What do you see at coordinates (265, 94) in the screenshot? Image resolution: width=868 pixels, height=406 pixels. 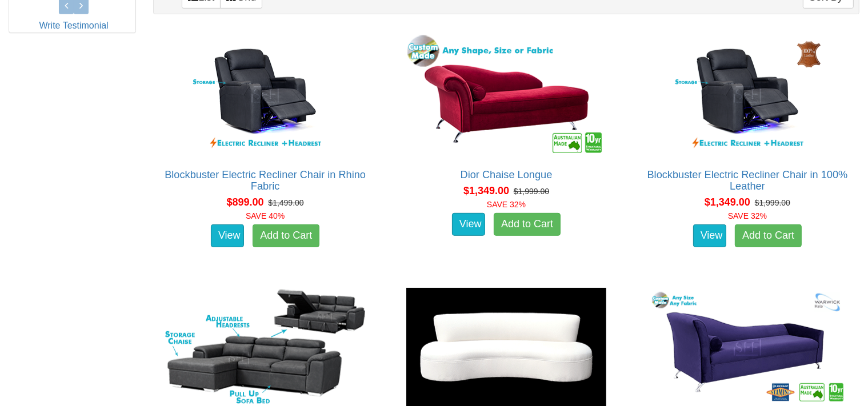 I see `img: Blockbuster Electric Recliner Chair in Rhino Fabric` at bounding box center [265, 94].